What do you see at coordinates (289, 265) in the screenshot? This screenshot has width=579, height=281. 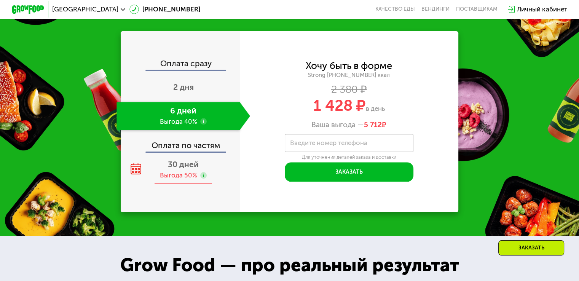 I see `div: Grow Food — про реальный результат` at bounding box center [289, 265].